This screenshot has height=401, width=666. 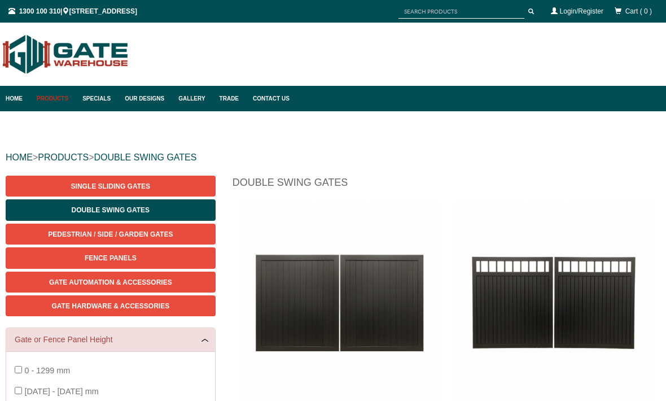 What do you see at coordinates (111, 209) in the screenshot?
I see `a: Double Swing Gates` at bounding box center [111, 209].